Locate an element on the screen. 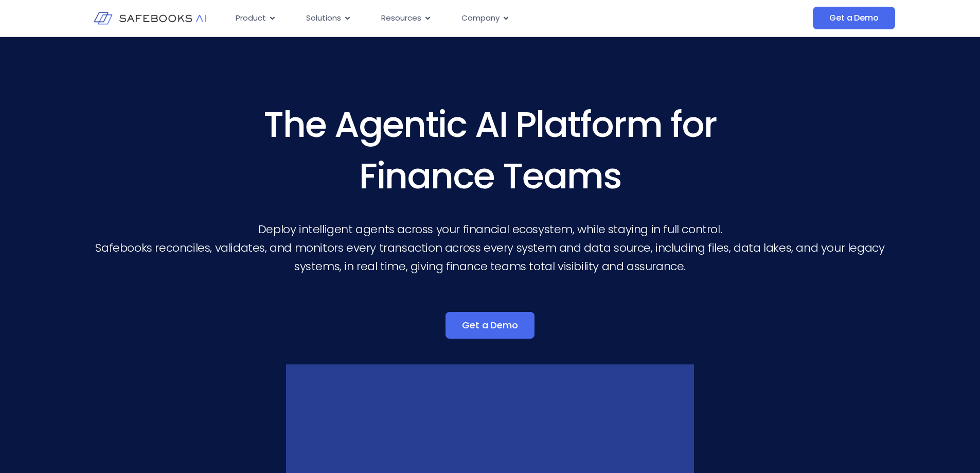 Image resolution: width=980 pixels, height=473 pixels. span: Resources is located at coordinates (401, 18).